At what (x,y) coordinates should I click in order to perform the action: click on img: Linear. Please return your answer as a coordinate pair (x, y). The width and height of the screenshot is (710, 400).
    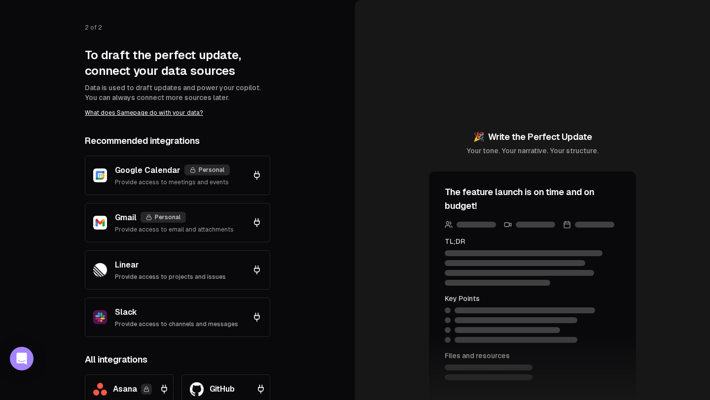
    Looking at the image, I should click on (100, 270).